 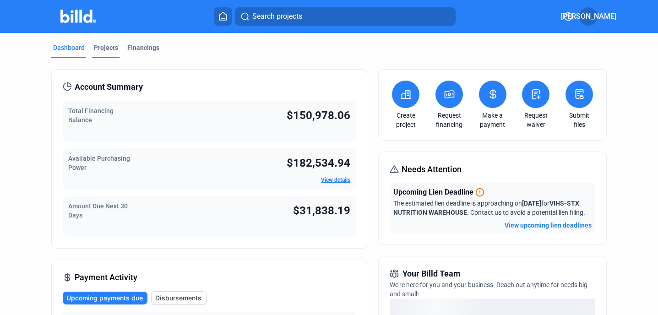 I want to click on span: Available Purchasing Power, so click(x=99, y=163).